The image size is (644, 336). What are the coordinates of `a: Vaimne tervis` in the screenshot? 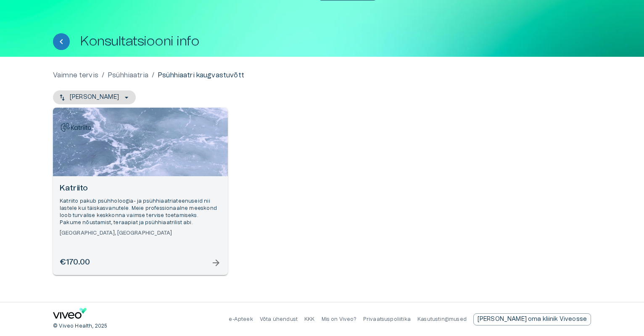 It's located at (76, 75).